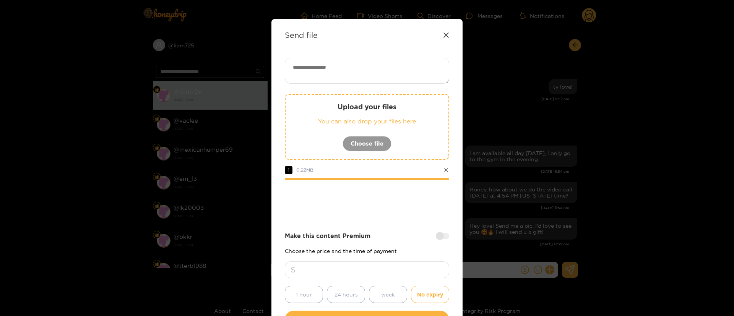 The width and height of the screenshot is (734, 316). What do you see at coordinates (305, 170) in the screenshot?
I see `span: 0.22 MB` at bounding box center [305, 170].